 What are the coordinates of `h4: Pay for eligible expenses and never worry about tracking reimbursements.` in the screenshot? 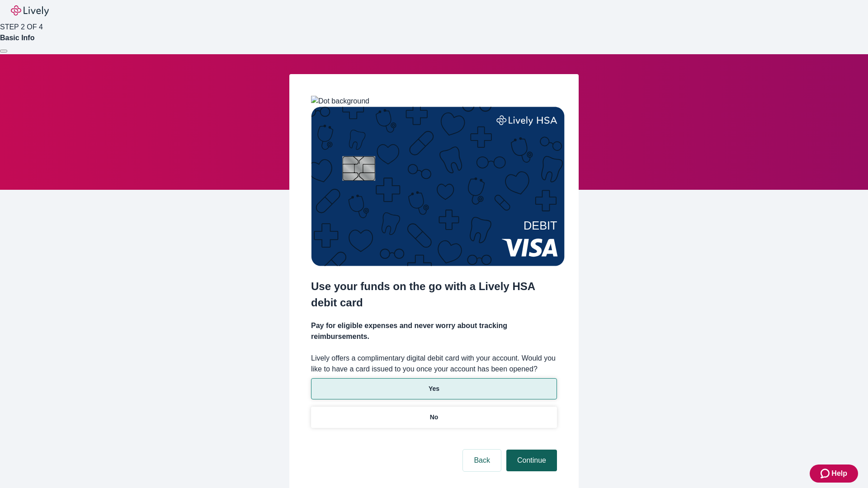 It's located at (434, 331).